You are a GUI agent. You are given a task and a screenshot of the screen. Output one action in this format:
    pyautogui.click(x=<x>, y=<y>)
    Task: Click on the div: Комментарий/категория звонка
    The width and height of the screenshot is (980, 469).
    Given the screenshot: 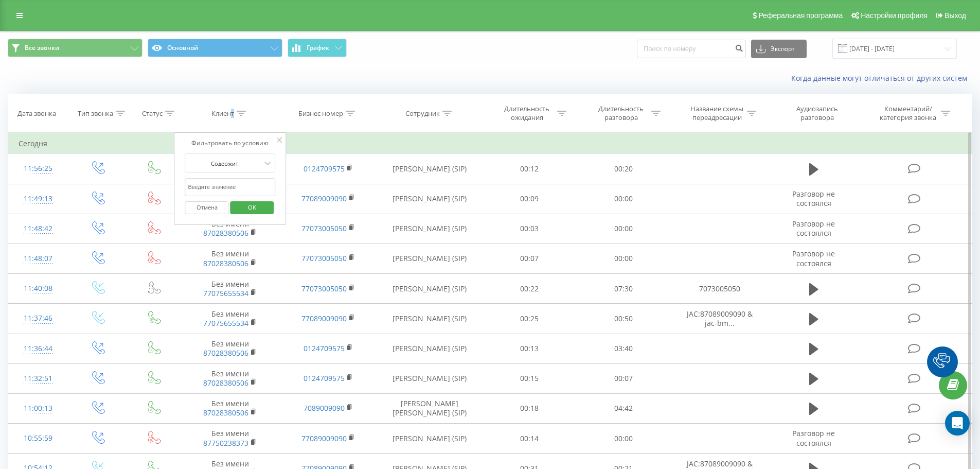 What is the action you would take?
    pyautogui.click(x=908, y=113)
    